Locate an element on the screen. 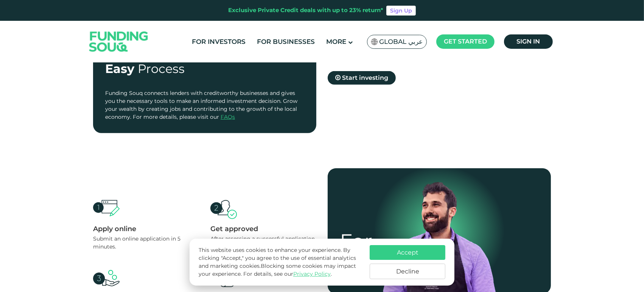 This screenshot has height=292, width=644. a: FAQs is located at coordinates (228, 117).